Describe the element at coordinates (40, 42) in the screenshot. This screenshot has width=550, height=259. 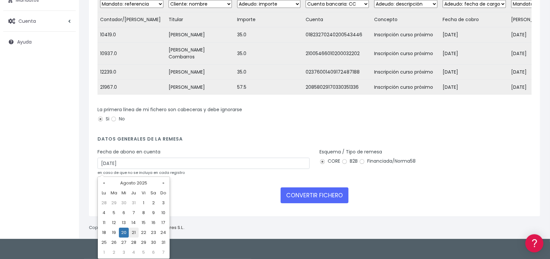
I see `a: Ayuda` at that location.